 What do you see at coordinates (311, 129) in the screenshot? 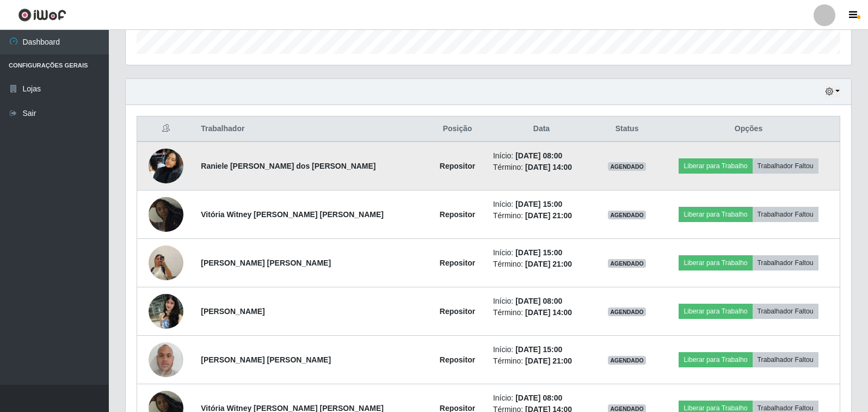
I see `th: Trabalhador` at bounding box center [311, 129].